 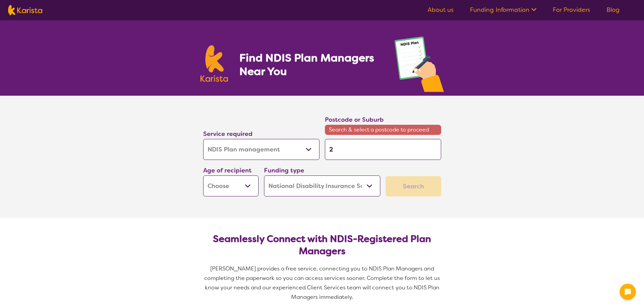 I want to click on a: Funding Information, so click(x=503, y=10).